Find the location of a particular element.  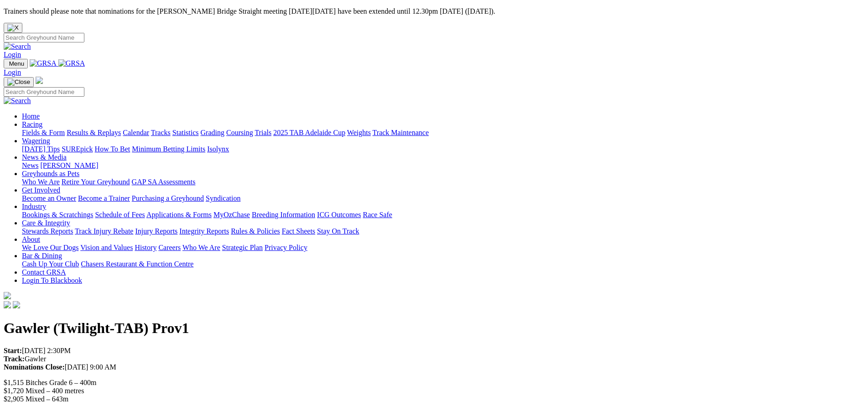

a: Grading is located at coordinates (212, 132).